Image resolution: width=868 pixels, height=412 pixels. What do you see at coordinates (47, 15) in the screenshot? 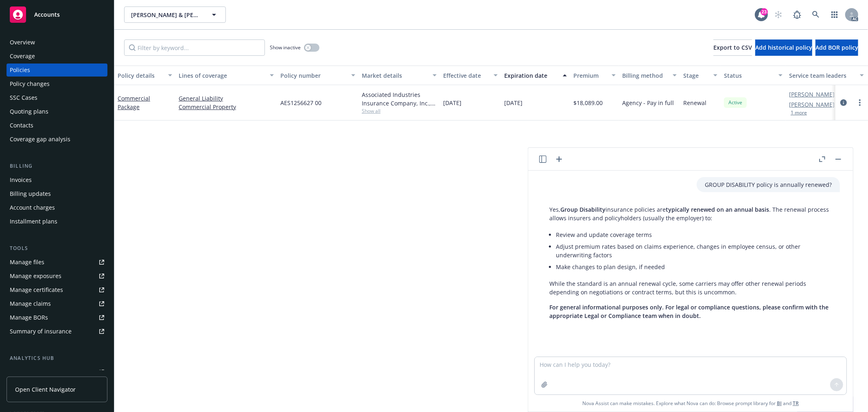
I see `span: Accounts` at bounding box center [47, 15].